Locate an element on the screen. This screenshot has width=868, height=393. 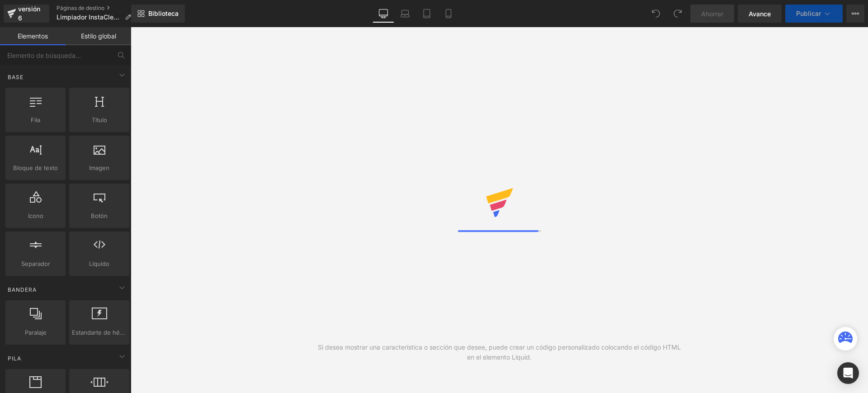
a: Computadora portátil is located at coordinates (405, 13).